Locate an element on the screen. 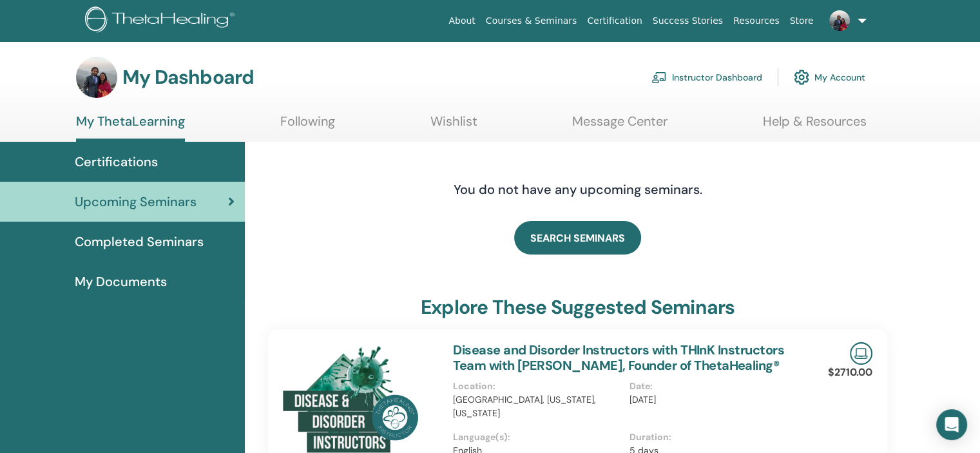 The height and width of the screenshot is (453, 980). a: Success Stories is located at coordinates (688, 21).